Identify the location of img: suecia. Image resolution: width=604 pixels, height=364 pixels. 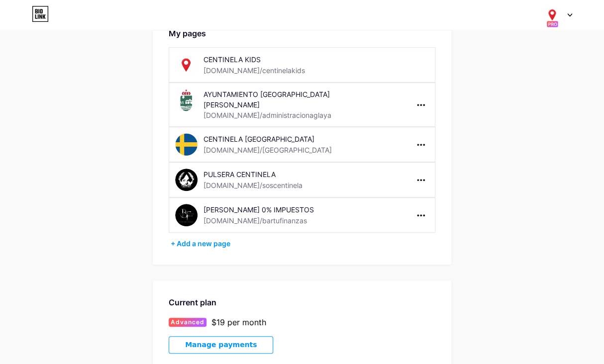
(186, 144).